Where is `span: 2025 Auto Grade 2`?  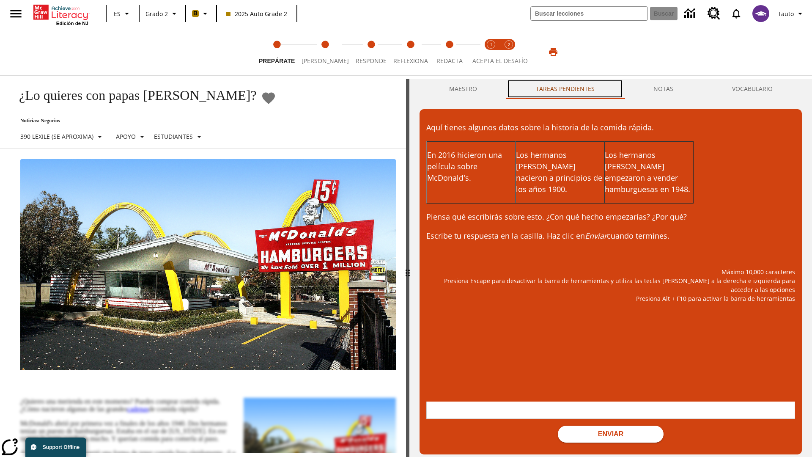
span: 2025 Auto Grade 2 is located at coordinates (257, 14).